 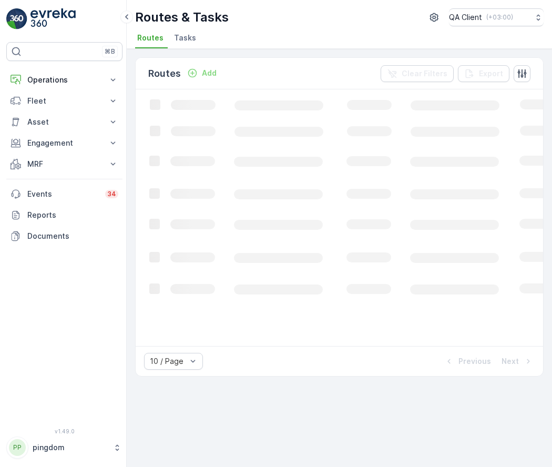 What do you see at coordinates (417, 74) in the screenshot?
I see `button: Clear Filters` at bounding box center [417, 74].